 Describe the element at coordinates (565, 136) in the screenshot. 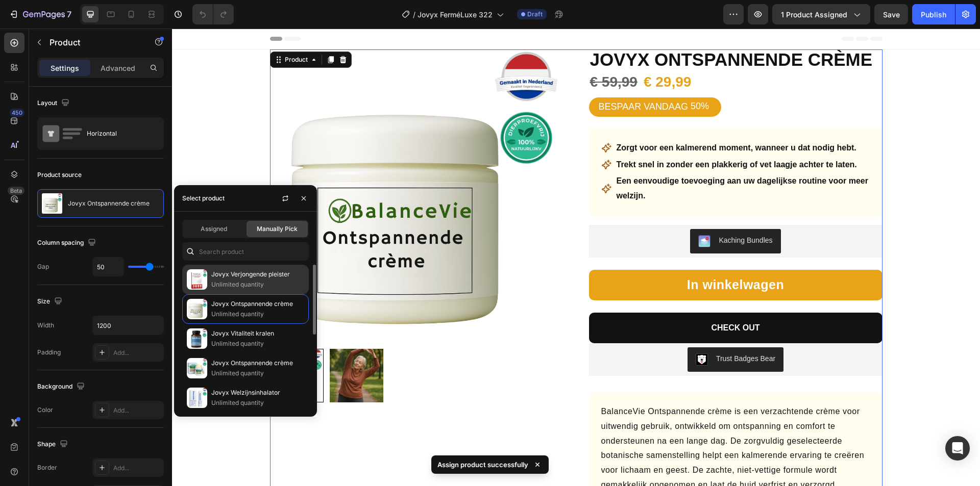

I see `p: Trekt snel in zonder een plakkerig of vet laagje achter te laten.` at that location.